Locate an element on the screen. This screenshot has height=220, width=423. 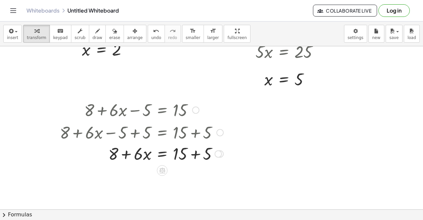
span: transform is located at coordinates (36, 38).